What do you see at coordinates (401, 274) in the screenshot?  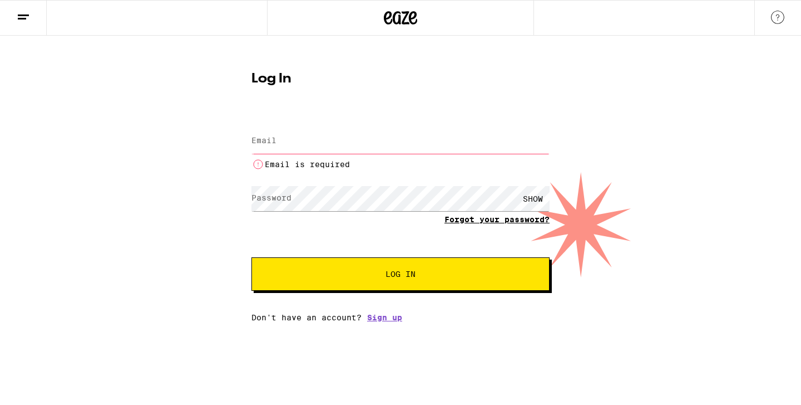 I see `button: Log In` at bounding box center [401, 274].